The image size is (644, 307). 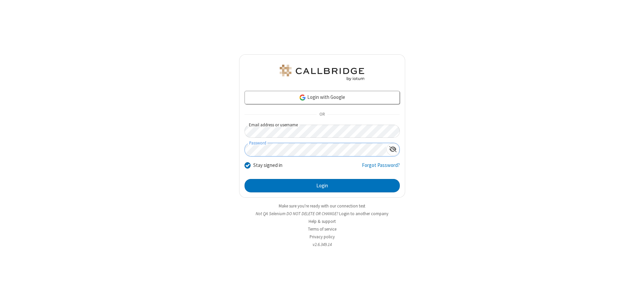 I want to click on a: Help & support, so click(x=322, y=221).